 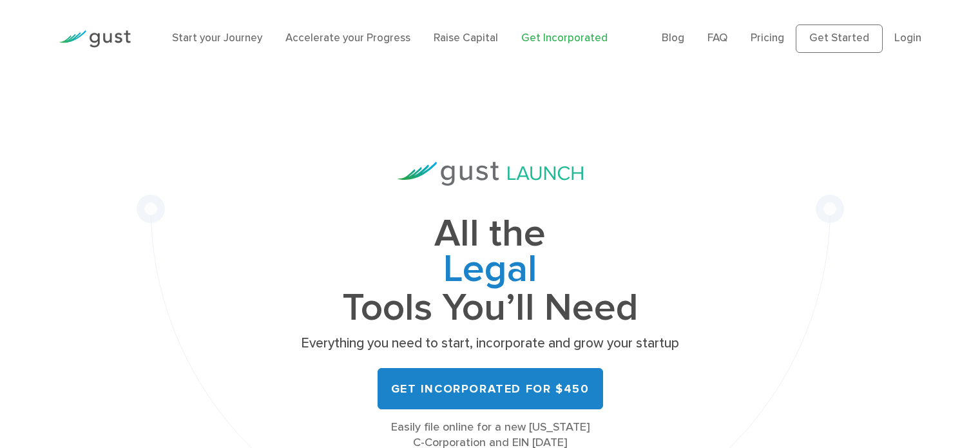 I want to click on a: Get Incorporated for $450, so click(x=491, y=389).